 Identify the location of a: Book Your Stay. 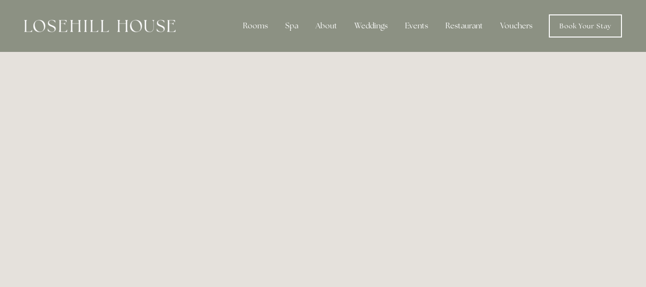
(585, 26).